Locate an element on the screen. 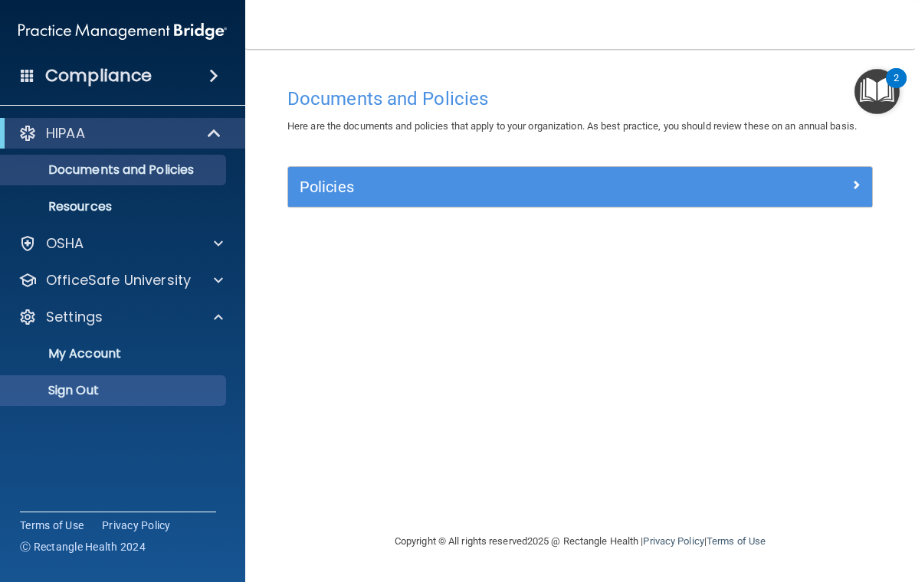  span: Ⓒ Rectangle Health 2024 is located at coordinates (83, 547).